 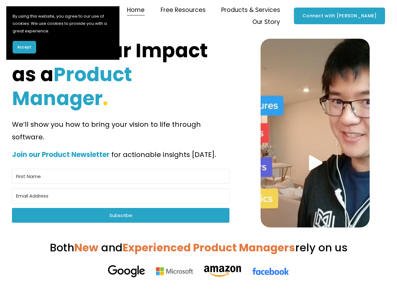 What do you see at coordinates (209, 247) in the screenshot?
I see `strong: Experienced Product Managers` at bounding box center [209, 247].